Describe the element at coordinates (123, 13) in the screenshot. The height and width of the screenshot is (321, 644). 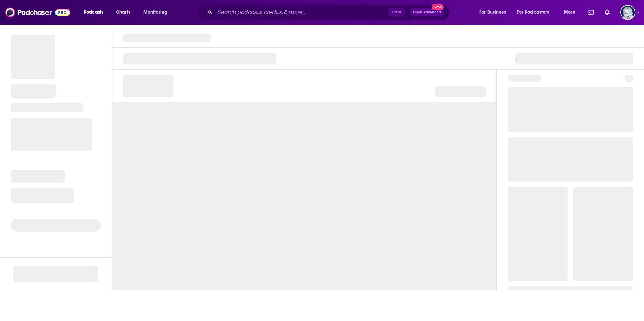
I see `a: Charts` at that location.